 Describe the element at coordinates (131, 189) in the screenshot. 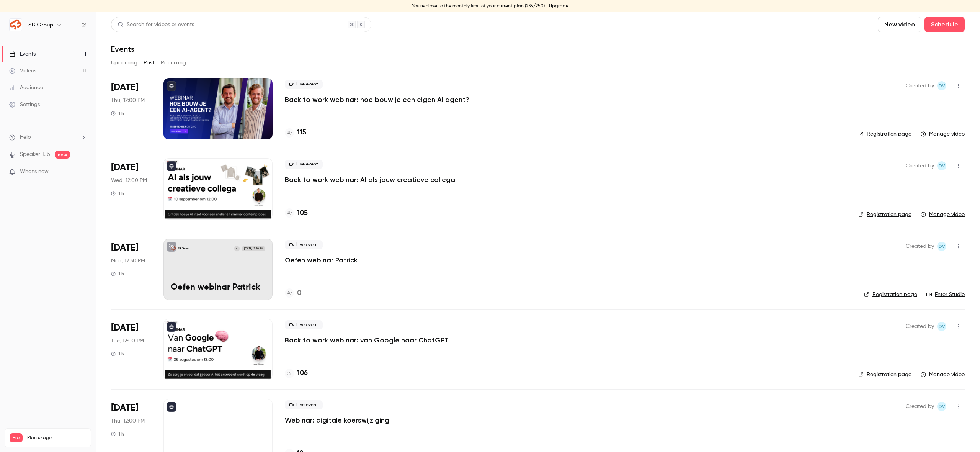

I see `div: Sep 10 Wed, 12:00 PM (Europe/Amsterdam)` at that location.